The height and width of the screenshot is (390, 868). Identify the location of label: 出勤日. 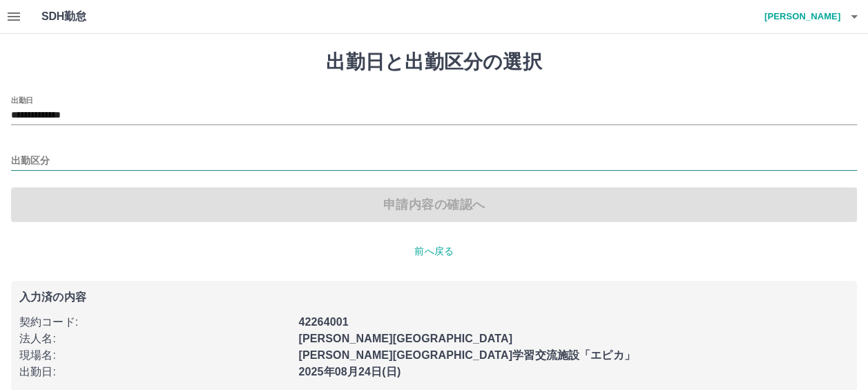
(22, 100).